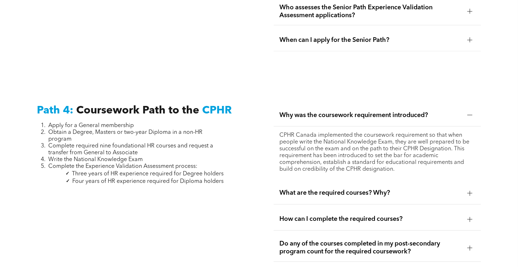 This screenshot has width=518, height=267. I want to click on span: Complete the Experience Validation Assessment process:, so click(123, 167).